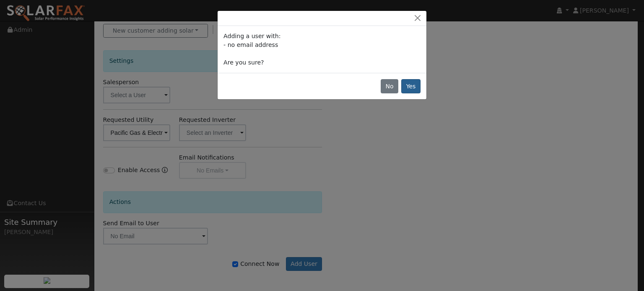  I want to click on button: Yes, so click(411, 86).